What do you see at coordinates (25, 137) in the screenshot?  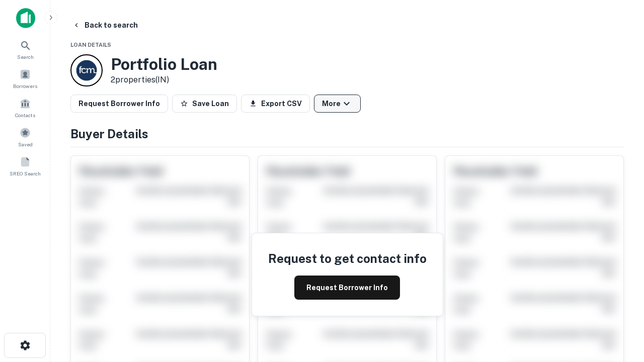 I see `div: Saved` at bounding box center [25, 137].